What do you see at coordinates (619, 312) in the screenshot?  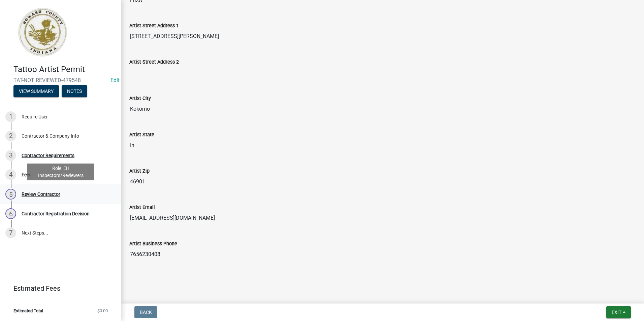 I see `button: Exit` at bounding box center [619, 312].